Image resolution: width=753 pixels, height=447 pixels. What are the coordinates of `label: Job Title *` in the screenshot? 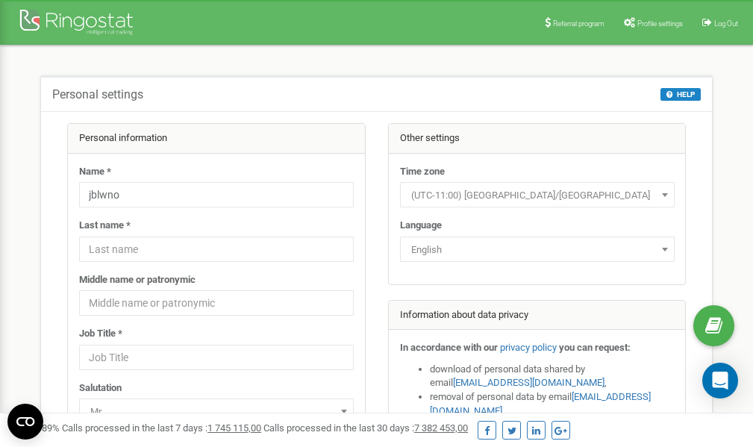 It's located at (101, 334).